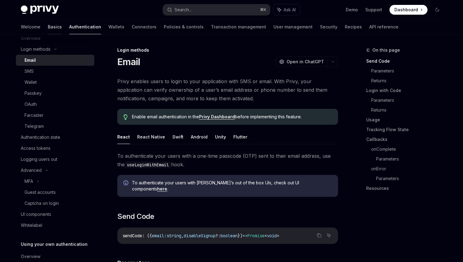 Image resolution: width=463 pixels, height=262 pixels. I want to click on div: Advanced, so click(31, 170).